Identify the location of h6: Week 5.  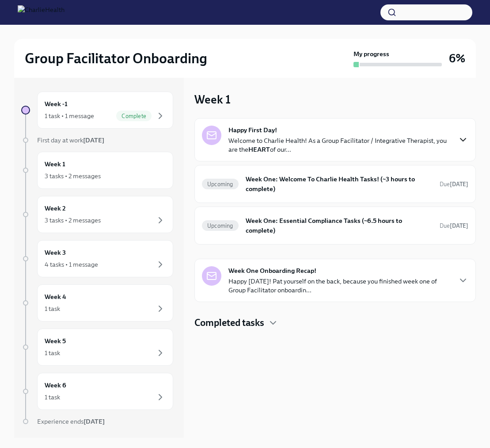
(55, 341).